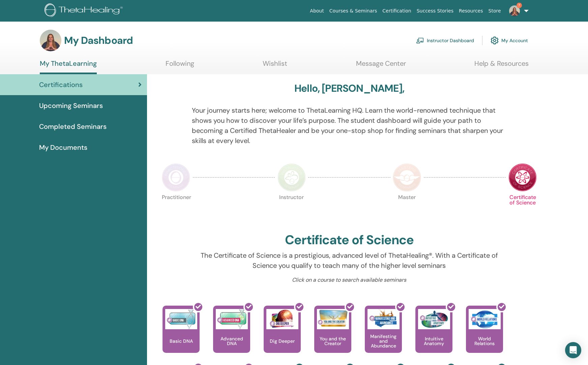  Describe the element at coordinates (350, 125) in the screenshot. I see `p: Your journey starts here; welcome to ThetaLearning HQ. Learn the world-renowned technique that sh...` at that location.